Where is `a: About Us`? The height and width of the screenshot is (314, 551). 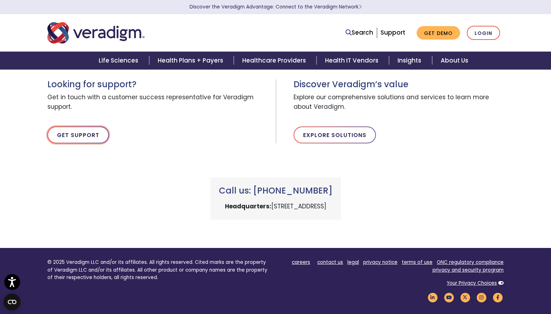
a: About Us is located at coordinates (454, 60).